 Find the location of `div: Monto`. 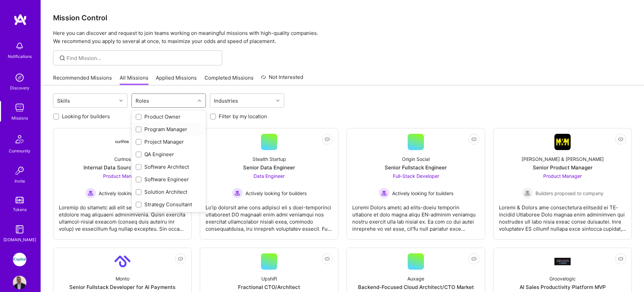

div: Monto is located at coordinates (122, 278).